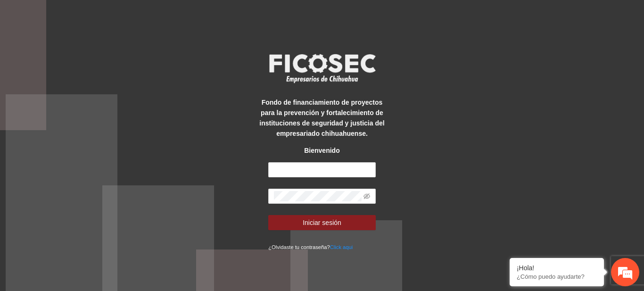 The image size is (644, 291). I want to click on strong: Fondo de financiamiento de proyectos para la prevención y fortalecimiento de instituciones de seg..., so click(322, 118).